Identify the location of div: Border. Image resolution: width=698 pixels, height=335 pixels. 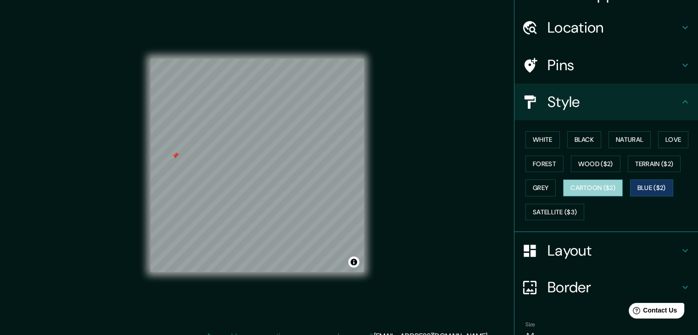
(606, 287).